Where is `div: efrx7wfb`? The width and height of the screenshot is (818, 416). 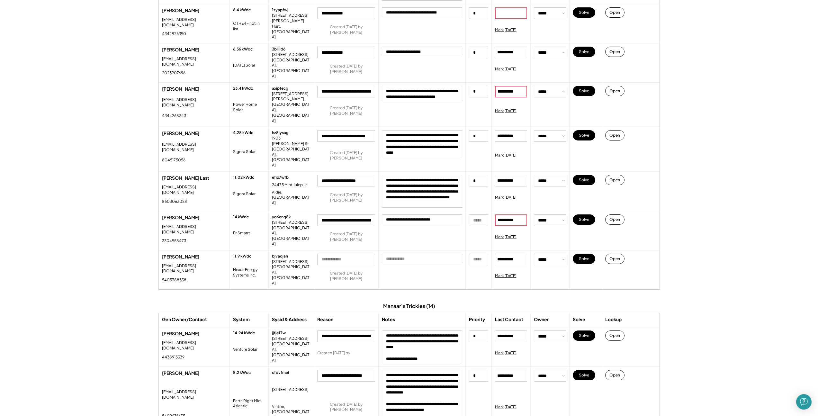
div: efrx7wfb is located at coordinates (280, 177).